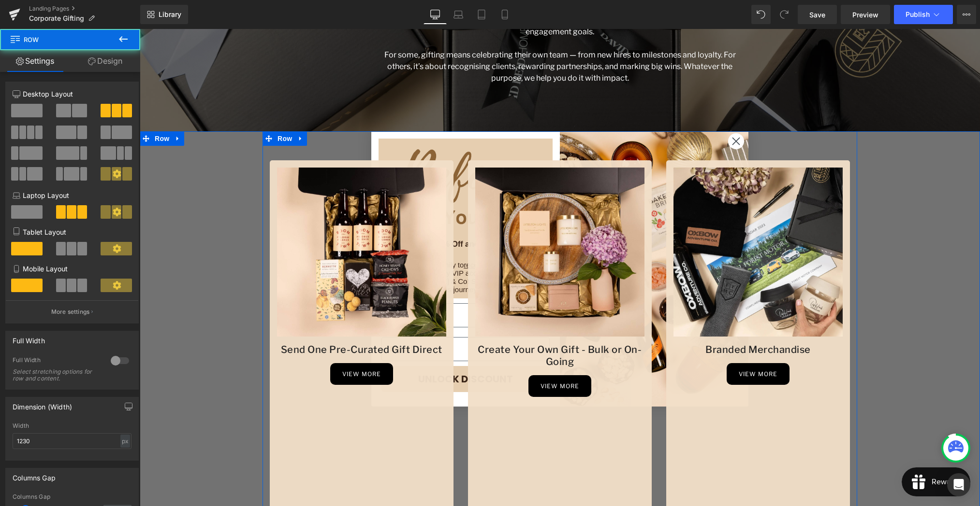 This screenshot has height=506, width=980. What do you see at coordinates (817, 14) in the screenshot?
I see `span: Save` at bounding box center [817, 14].